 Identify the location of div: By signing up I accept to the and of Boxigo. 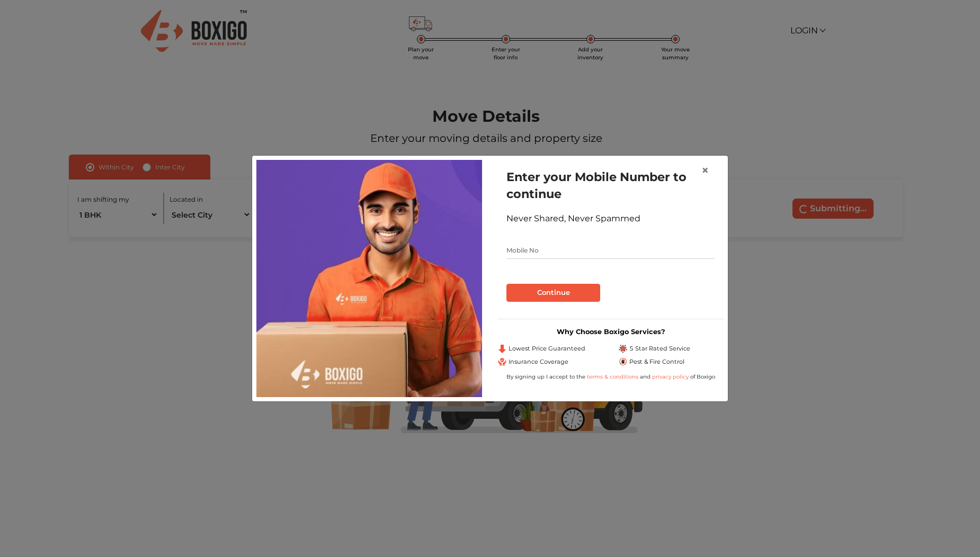
(611, 377).